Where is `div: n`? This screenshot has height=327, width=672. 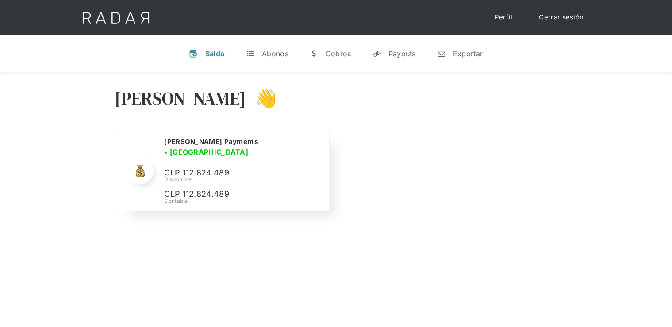
div: n is located at coordinates (442, 54).